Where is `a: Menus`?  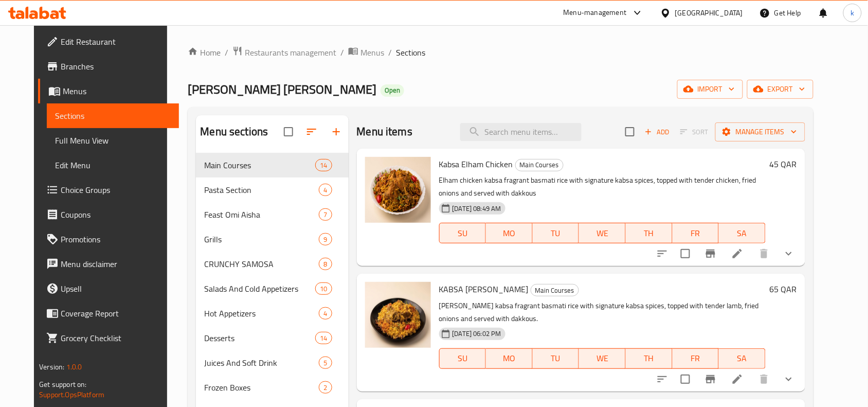 a: Menus is located at coordinates (109, 91).